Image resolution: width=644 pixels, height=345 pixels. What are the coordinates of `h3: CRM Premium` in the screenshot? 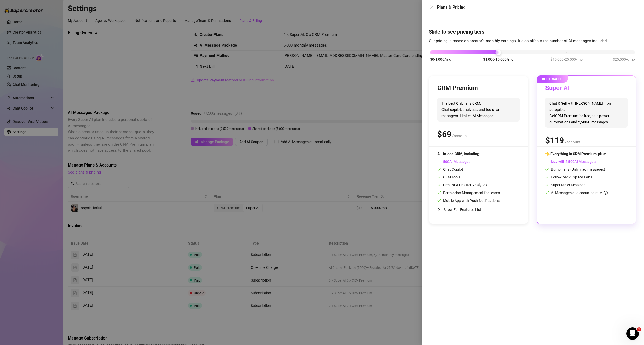 It's located at (458, 88).